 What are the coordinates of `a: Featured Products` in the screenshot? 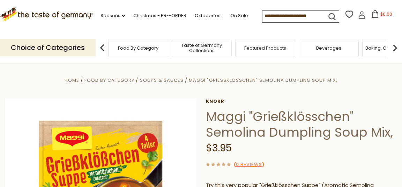 It's located at (265, 48).